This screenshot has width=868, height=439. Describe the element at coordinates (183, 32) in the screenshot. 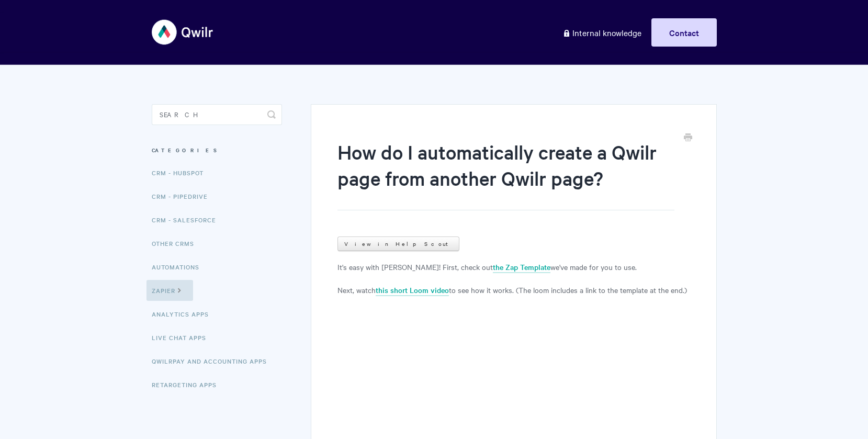

I see `img: Qwilr Help Center` at that location.